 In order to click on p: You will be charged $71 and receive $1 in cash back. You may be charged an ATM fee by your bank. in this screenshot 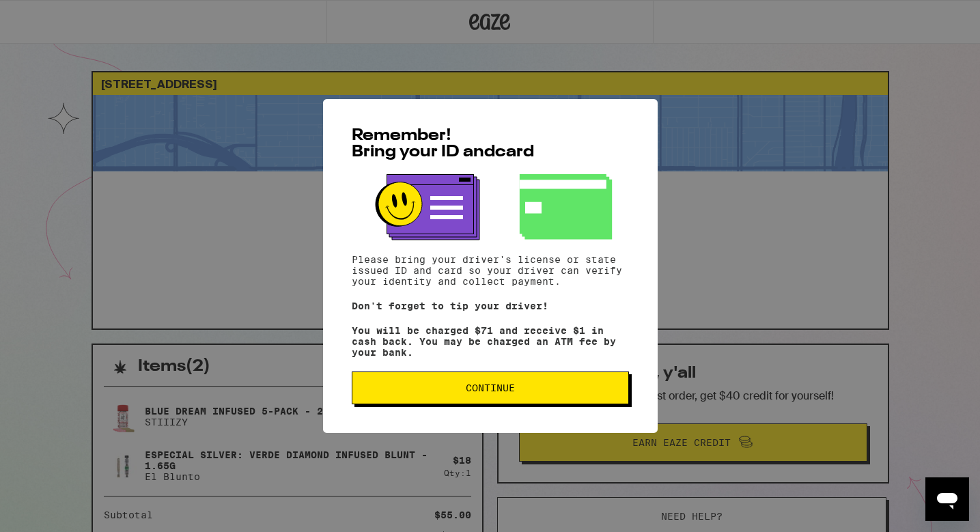, I will do `click(490, 341)`.